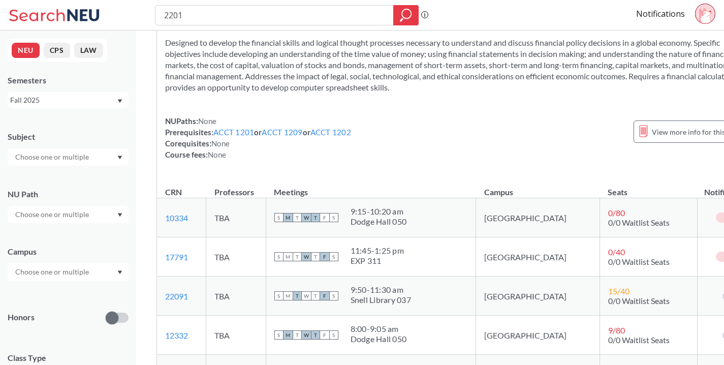 The height and width of the screenshot is (365, 724). Describe the element at coordinates (68, 252) in the screenshot. I see `div: Campus` at that location.